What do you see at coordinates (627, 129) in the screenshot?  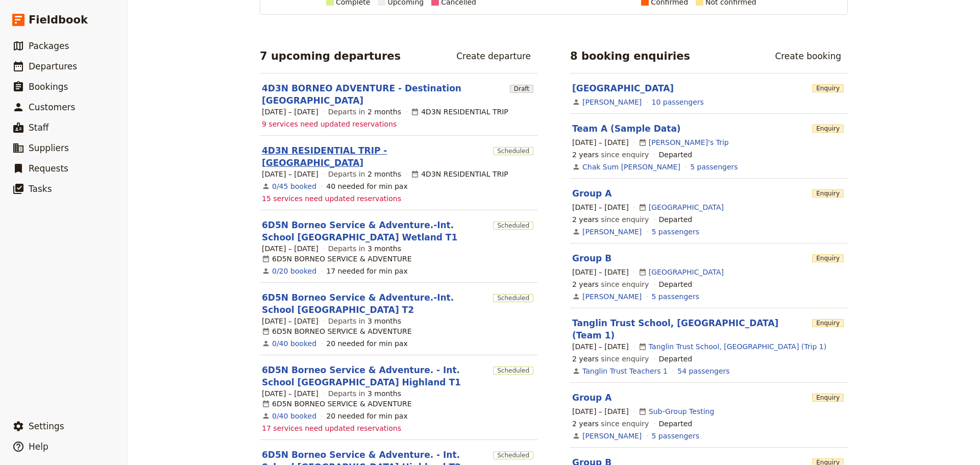 I see `a: Team A (Sample Data)` at bounding box center [627, 129].